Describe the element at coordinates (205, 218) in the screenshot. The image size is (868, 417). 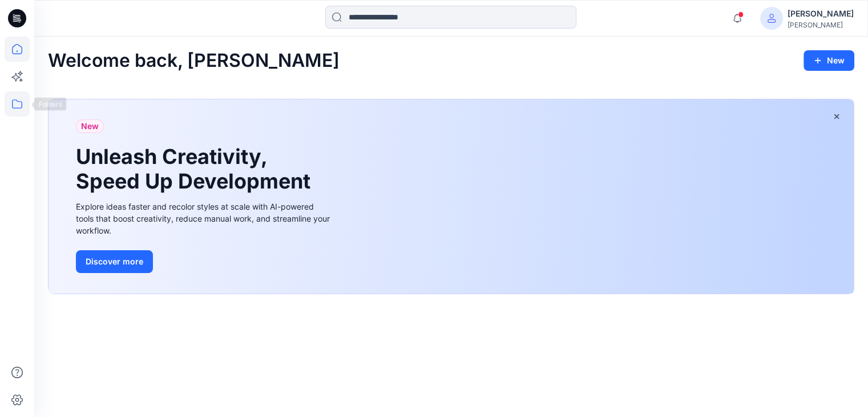
I see `div: Explore ideas faster and recolor styles at scale with AI-powered tools that boost creativity, red...` at that location.